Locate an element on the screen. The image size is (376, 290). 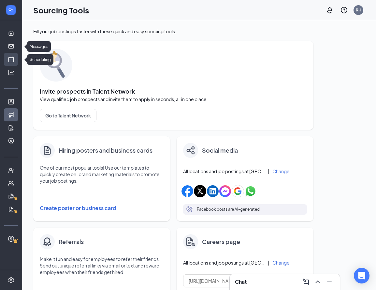
svg: UserCheck is located at coordinates (11, 170).